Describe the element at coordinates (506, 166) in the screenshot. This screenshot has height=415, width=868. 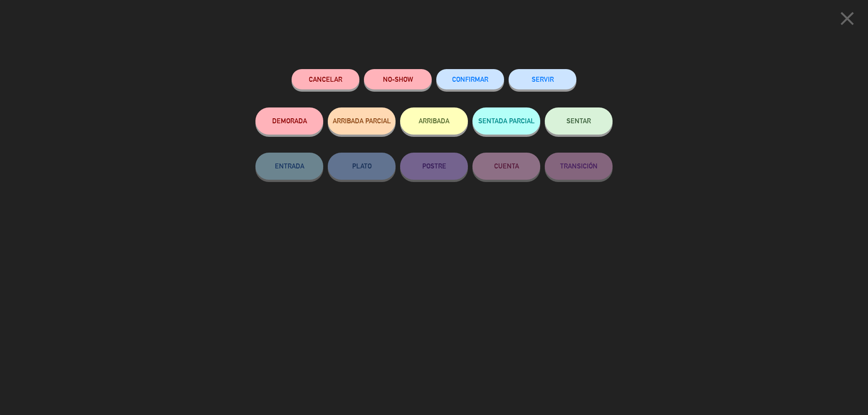
I see `button: CUENTA` at that location.